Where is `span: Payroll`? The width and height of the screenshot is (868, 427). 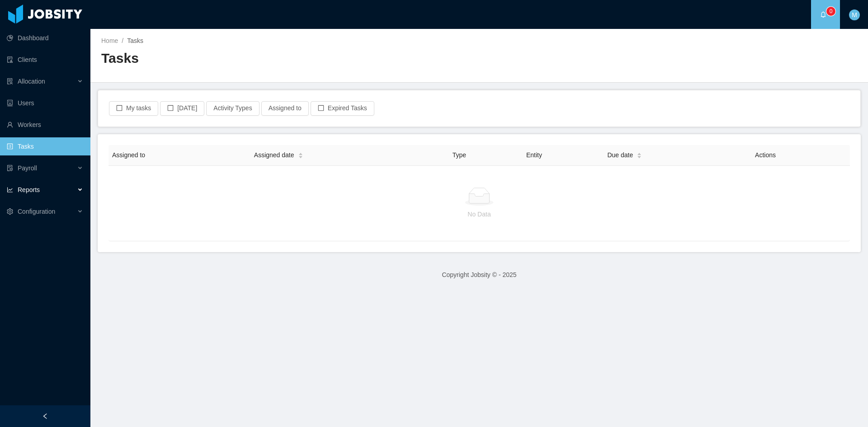 span: Payroll is located at coordinates (27, 168).